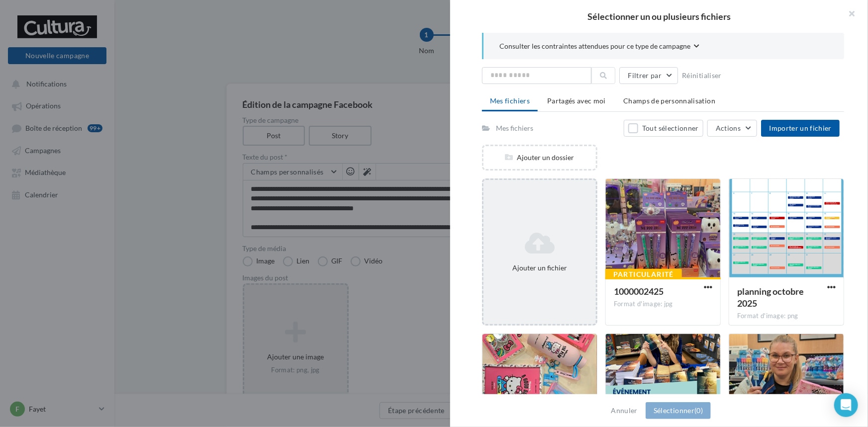  Describe the element at coordinates (644, 275) in the screenshot. I see `div: Particularité` at that location.